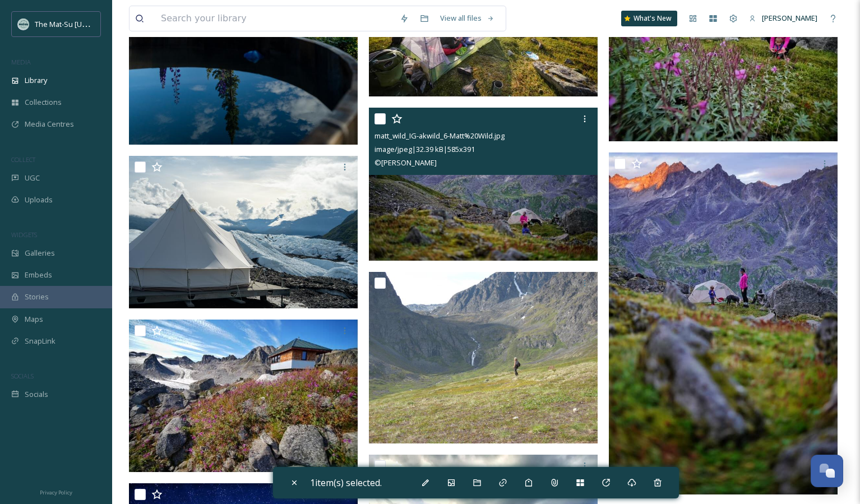 This screenshot has width=860, height=504. I want to click on span: Media Centres, so click(49, 124).